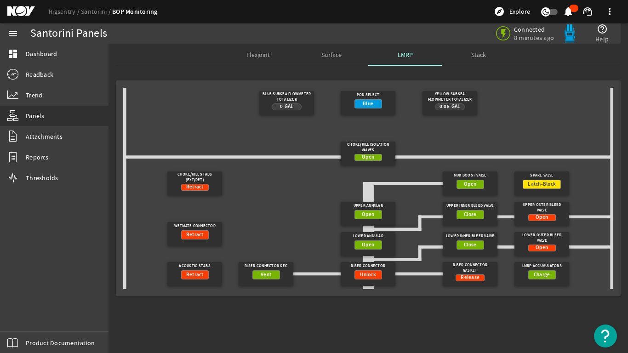 Image resolution: width=628 pixels, height=353 pixels. I want to click on span: 8 minutes ago, so click(534, 38).